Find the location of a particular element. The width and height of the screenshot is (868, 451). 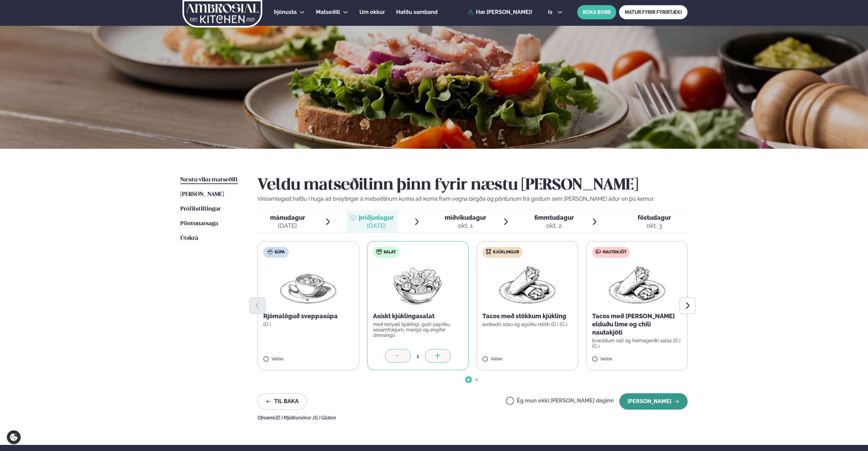

div: okt. 2 is located at coordinates (554, 226).